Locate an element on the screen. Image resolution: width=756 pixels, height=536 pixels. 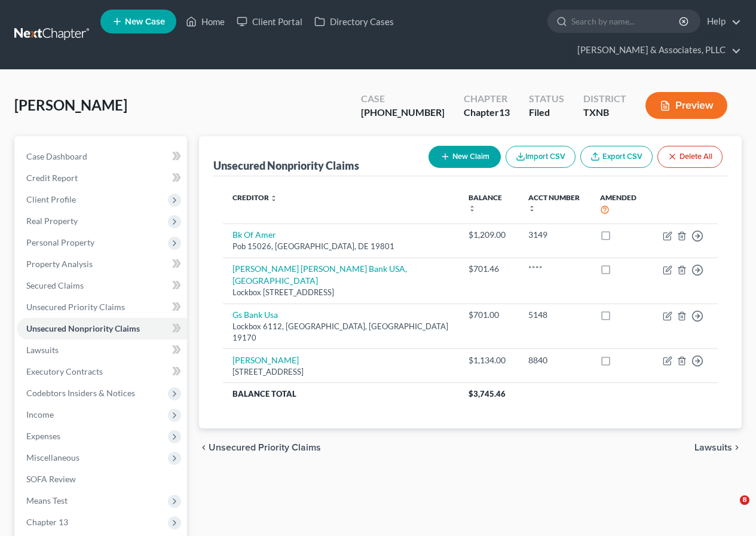
span: Property Analysis is located at coordinates (60, 263).